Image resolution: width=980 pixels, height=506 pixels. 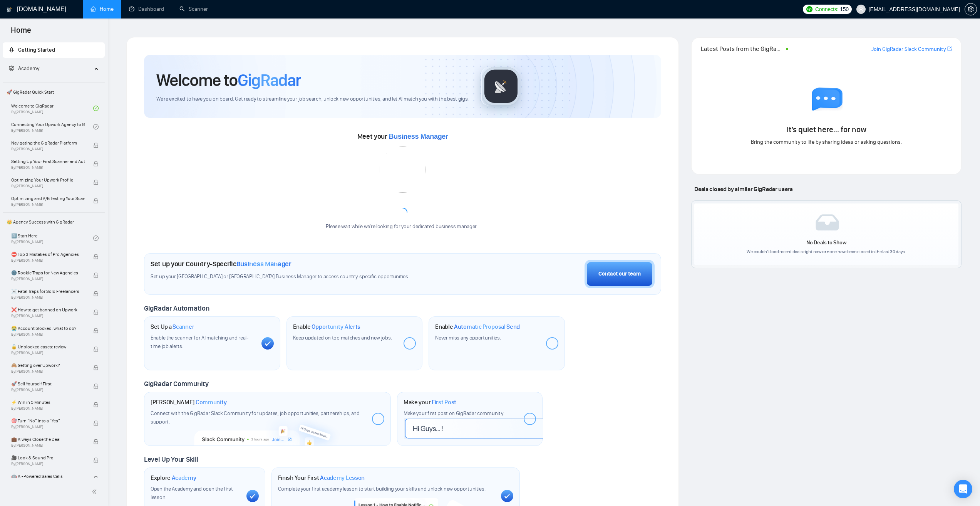 What do you see at coordinates (501, 86) in the screenshot?
I see `img: gigradar-logo.png` at bounding box center [501, 86].